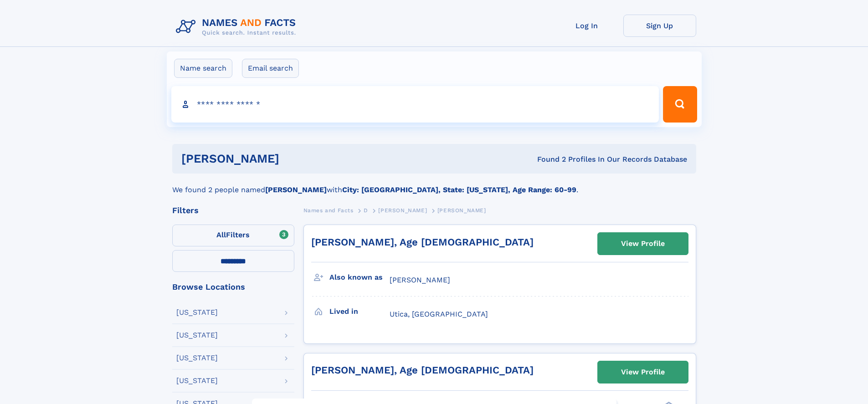 This screenshot has width=868, height=404. I want to click on button: Search Button, so click(680, 105).